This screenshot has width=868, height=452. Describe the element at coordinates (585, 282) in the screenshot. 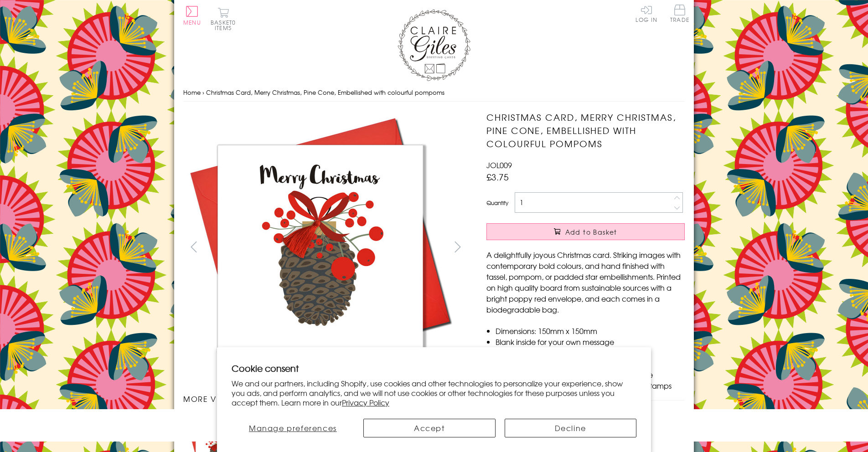

I see `p: A delightfully joyous Christmas card. Striking images with contemporary bold colours, and hand fi...` at that location.